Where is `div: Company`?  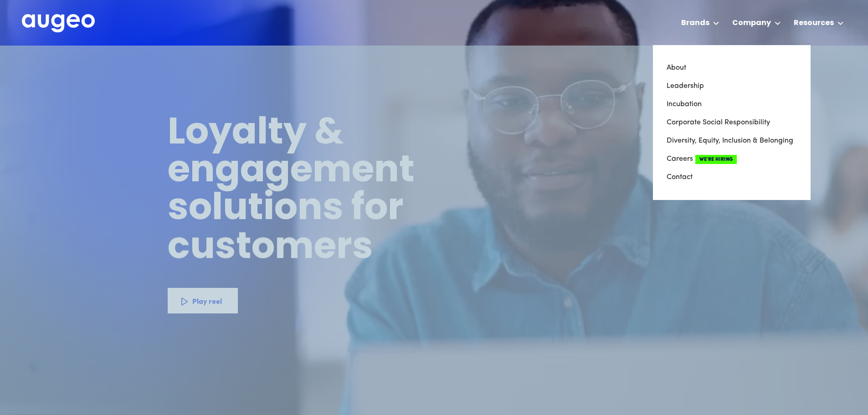
div: Company is located at coordinates (751, 23).